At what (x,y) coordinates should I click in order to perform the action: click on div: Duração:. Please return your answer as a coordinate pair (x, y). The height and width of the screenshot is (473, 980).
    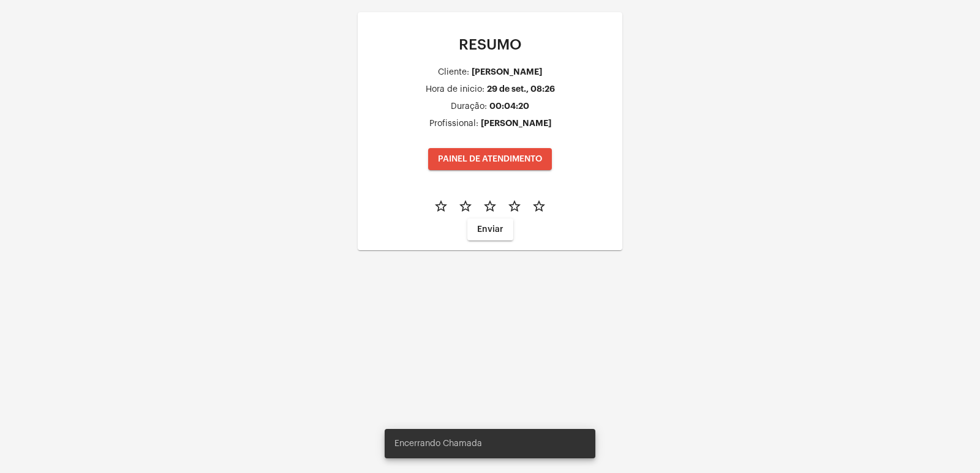
    Looking at the image, I should click on (469, 107).